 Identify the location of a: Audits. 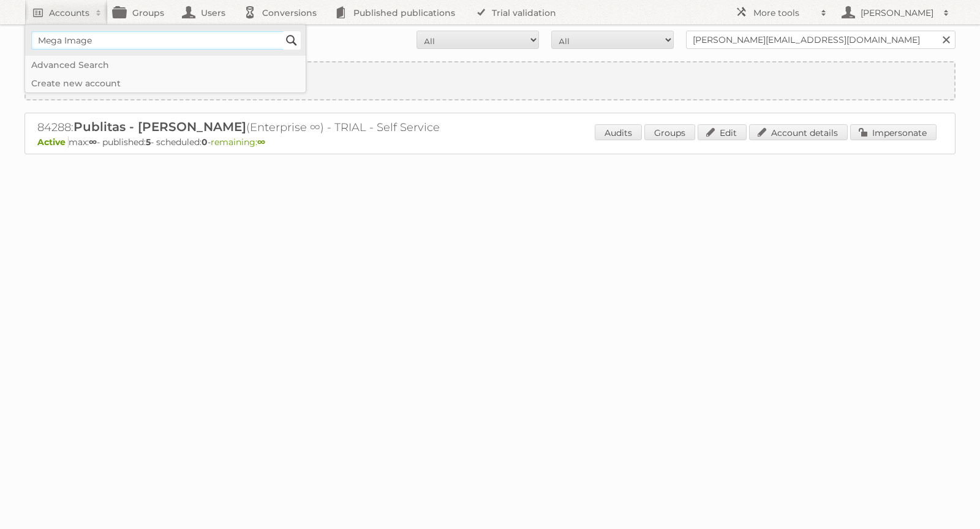
(618, 133).